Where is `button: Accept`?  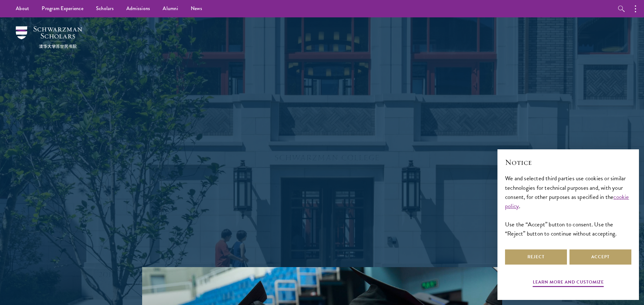
button: Accept is located at coordinates (601, 257).